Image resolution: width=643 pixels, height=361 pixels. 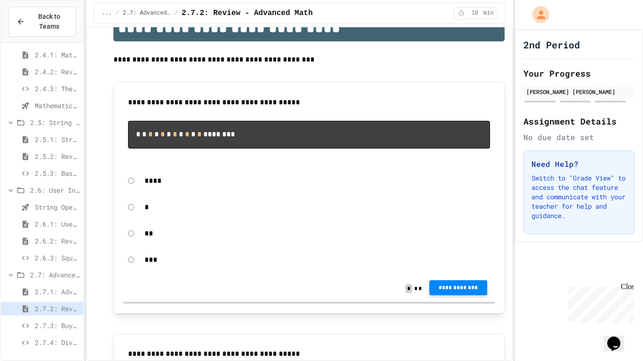 What do you see at coordinates (579, 137) in the screenshot?
I see `div: No due date set` at bounding box center [579, 137].